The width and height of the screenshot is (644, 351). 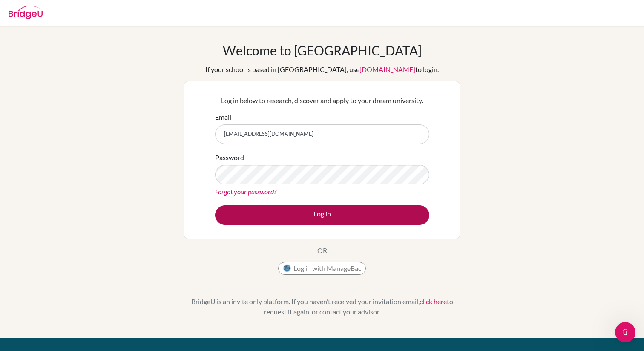 What do you see at coordinates (25, 12) in the screenshot?
I see `img: Bridge-U` at bounding box center [25, 12].